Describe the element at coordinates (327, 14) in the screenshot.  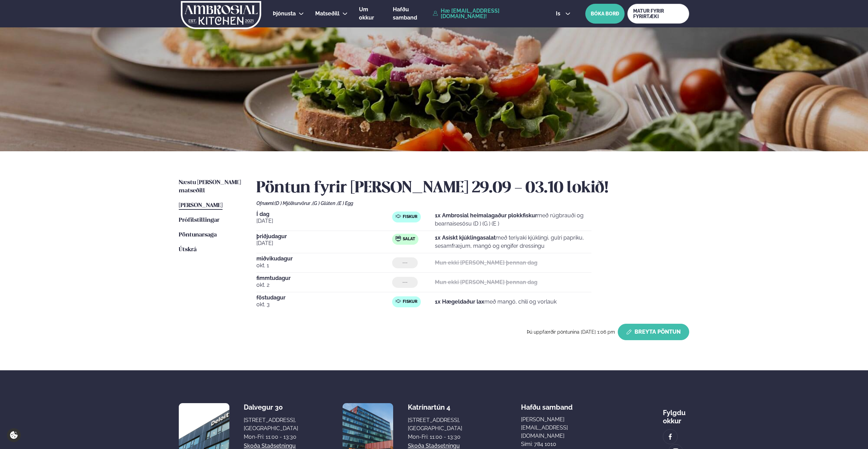
I see `a: Matseðill` at that location.